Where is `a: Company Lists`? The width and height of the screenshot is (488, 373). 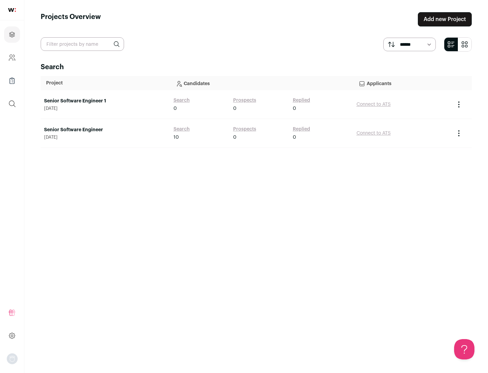
a: Company Lists is located at coordinates (12, 81).